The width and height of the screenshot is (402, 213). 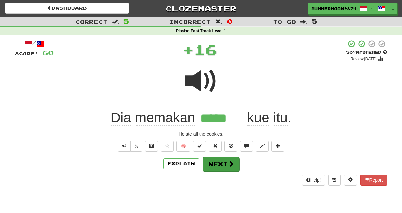 I want to click on button: Next, so click(x=221, y=164).